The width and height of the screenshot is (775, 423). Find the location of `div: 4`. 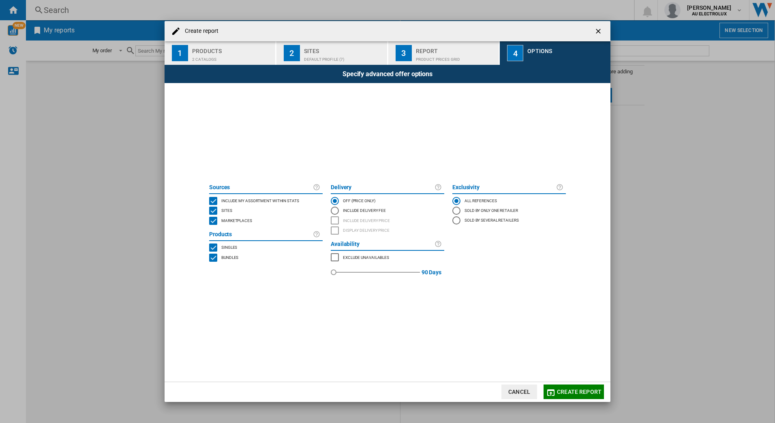

div: 4 is located at coordinates (515, 53).